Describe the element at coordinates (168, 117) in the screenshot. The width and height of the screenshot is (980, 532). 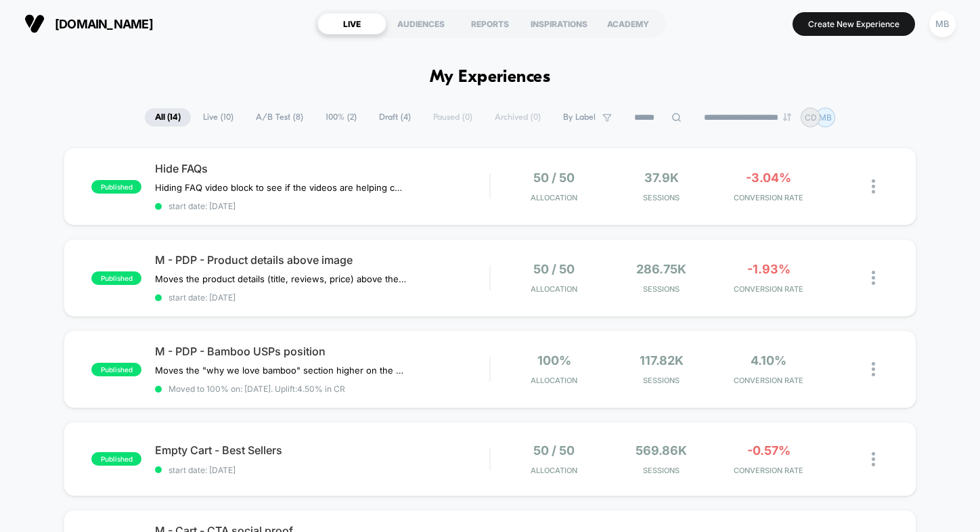
I see `span: All ( 14 )` at that location.